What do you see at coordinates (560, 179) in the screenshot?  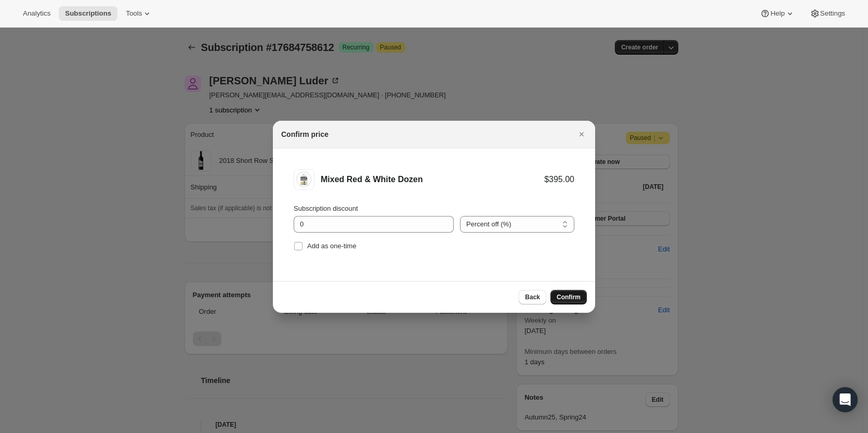 I see `div: $395.00` at bounding box center [560, 179].